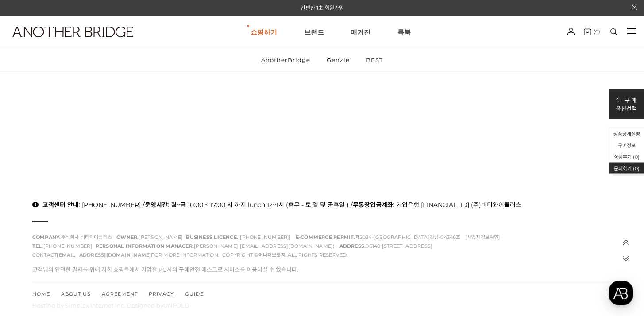  What do you see at coordinates (176, 305) in the screenshot?
I see `a: UNFOLD` at bounding box center [176, 305].